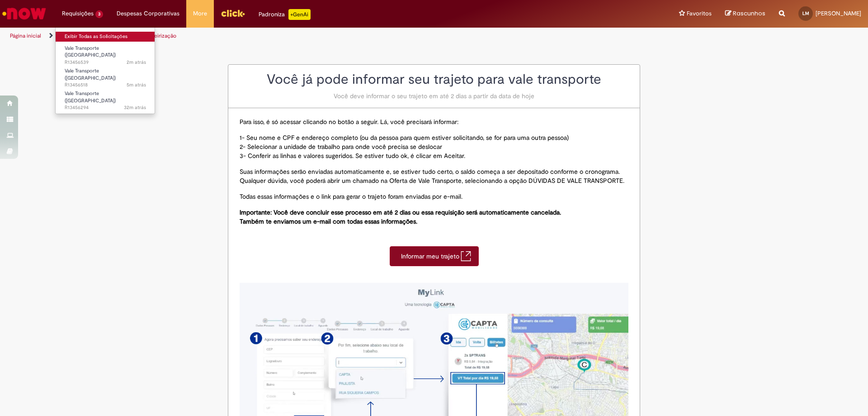 The height and width of the screenshot is (416, 868). Describe the element at coordinates (106, 37) in the screenshot. I see `a: Exibir Todas as Solicitações` at that location.